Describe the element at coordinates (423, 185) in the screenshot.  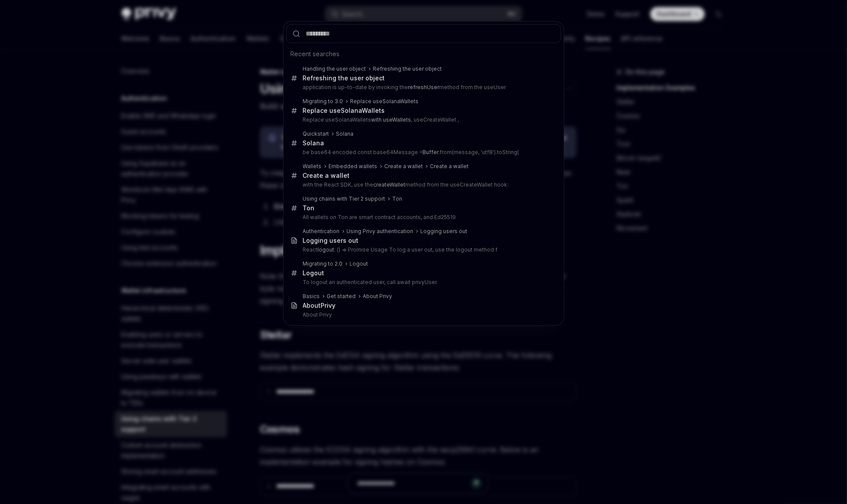
I see `p: with the React SDK, use the method from the useCreateWallet hook:` at that location.